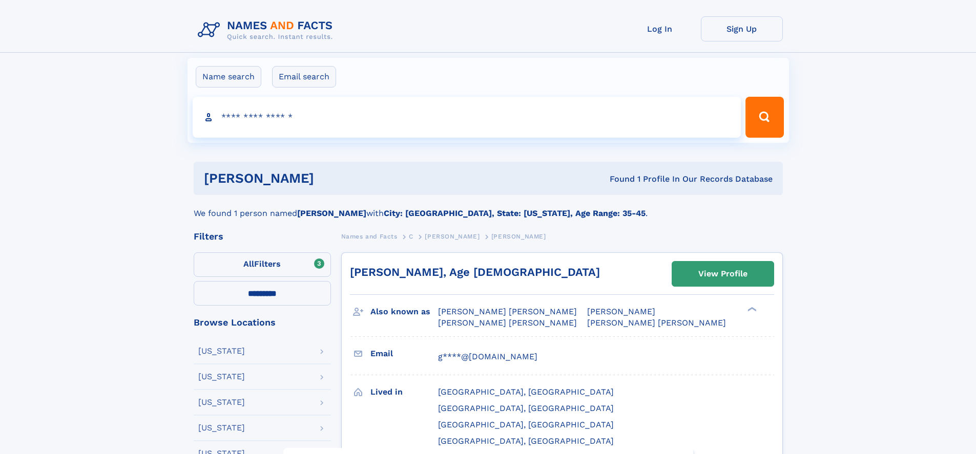 The height and width of the screenshot is (454, 976). I want to click on label: Filters, so click(262, 265).